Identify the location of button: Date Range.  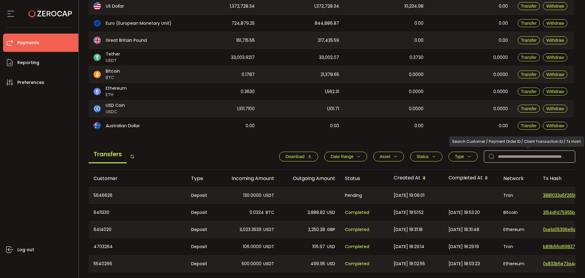
(346, 156).